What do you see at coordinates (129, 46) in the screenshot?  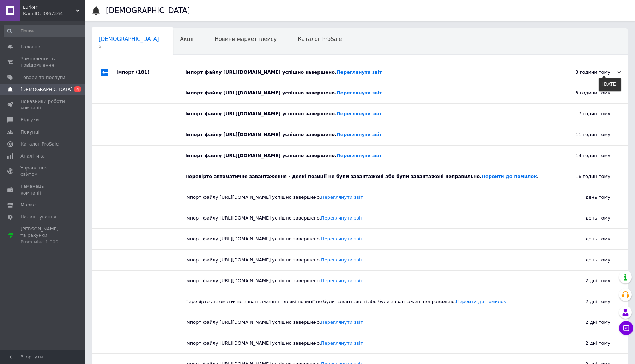 I see `span: 5` at bounding box center [129, 46].